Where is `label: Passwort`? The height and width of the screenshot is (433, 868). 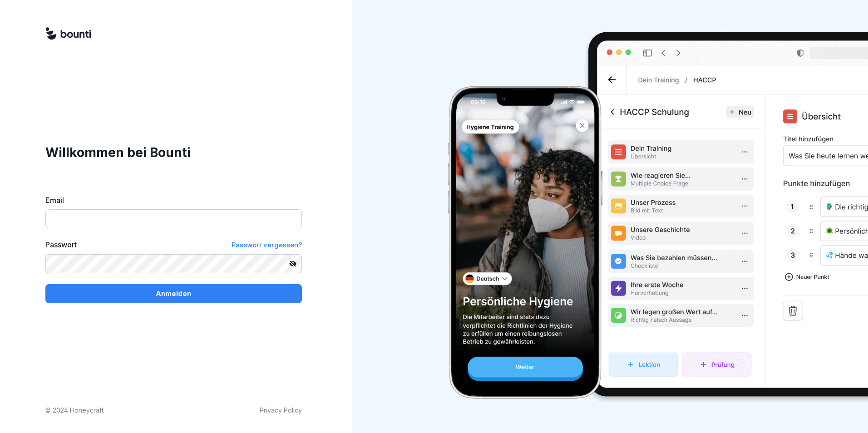 label: Passwort is located at coordinates (61, 244).